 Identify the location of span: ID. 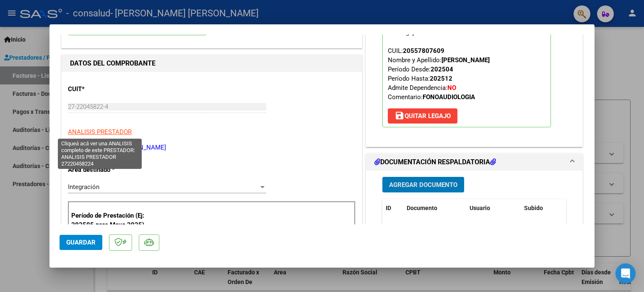
(388, 208).